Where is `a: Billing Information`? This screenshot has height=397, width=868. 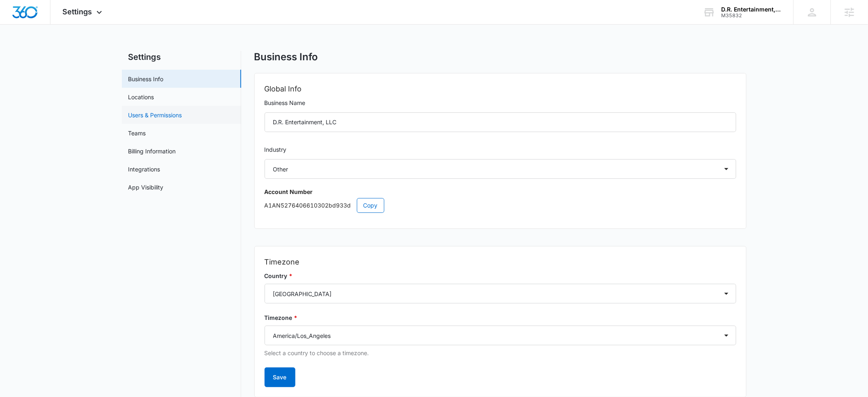
a: Billing Information is located at coordinates (152, 150).